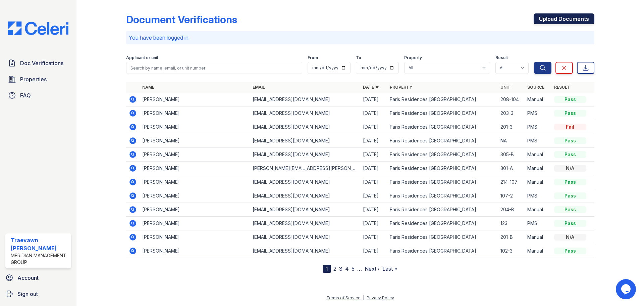 The width and height of the screenshot is (644, 306). What do you see at coordinates (38, 294) in the screenshot?
I see `a: Sign out` at bounding box center [38, 294].